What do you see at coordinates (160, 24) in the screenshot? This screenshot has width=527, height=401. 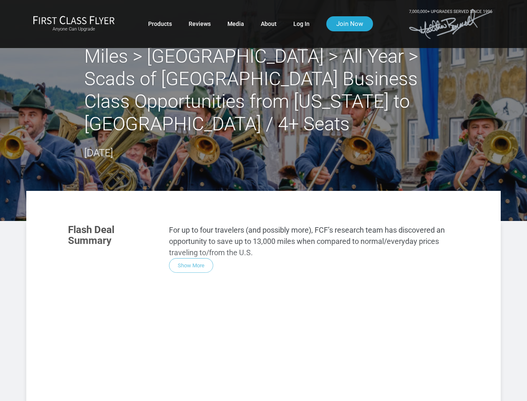 I see `a: Products` at bounding box center [160, 24].